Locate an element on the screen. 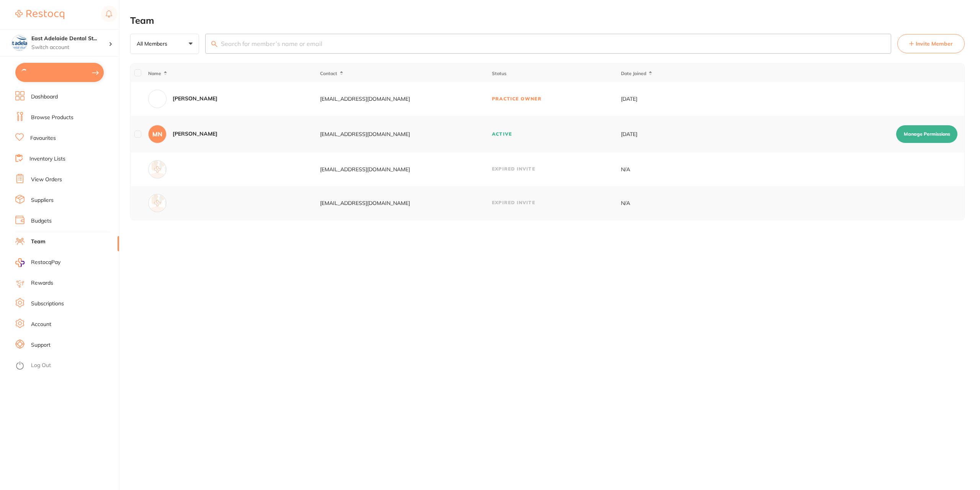 Image resolution: width=980 pixels, height=490 pixels. img: RestocqPay is located at coordinates (20, 263).